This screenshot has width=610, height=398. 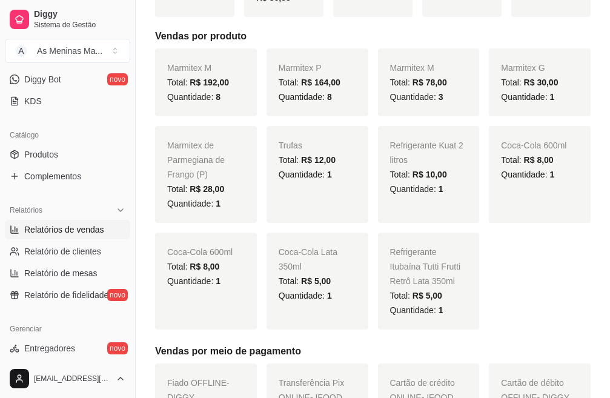 I want to click on span: Trufas, so click(x=290, y=145).